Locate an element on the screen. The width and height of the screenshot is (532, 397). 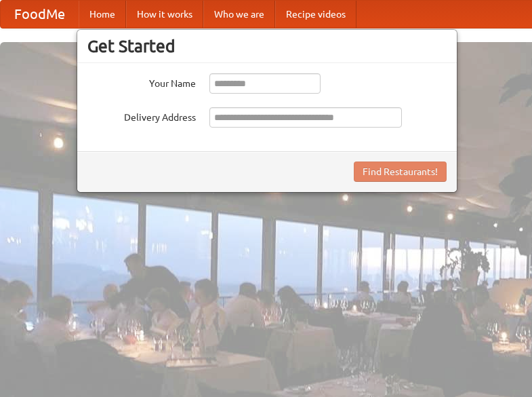
a: Home is located at coordinates (103, 14).